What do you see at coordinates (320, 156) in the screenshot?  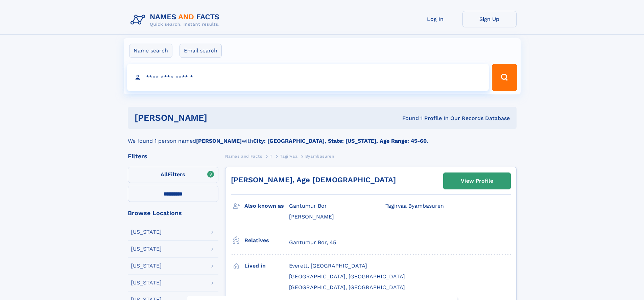 I see `span: Byambasuren` at bounding box center [320, 156].